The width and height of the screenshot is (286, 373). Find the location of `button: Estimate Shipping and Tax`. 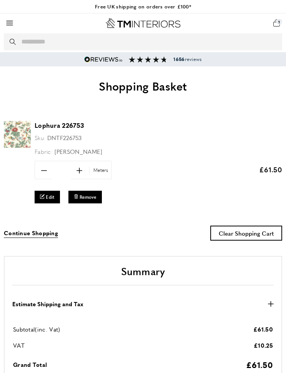

button: Estimate Shipping and Tax is located at coordinates (143, 304).